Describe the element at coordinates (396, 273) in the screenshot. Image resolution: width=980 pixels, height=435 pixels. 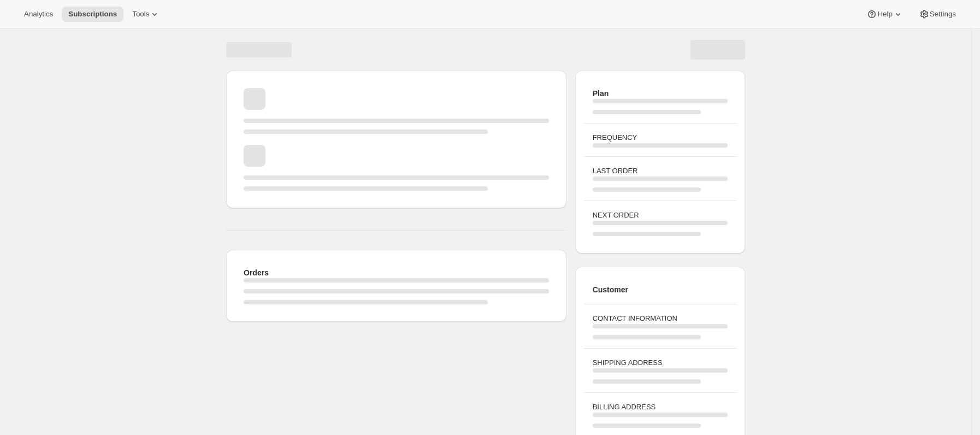
I see `h2: Orders` at that location.